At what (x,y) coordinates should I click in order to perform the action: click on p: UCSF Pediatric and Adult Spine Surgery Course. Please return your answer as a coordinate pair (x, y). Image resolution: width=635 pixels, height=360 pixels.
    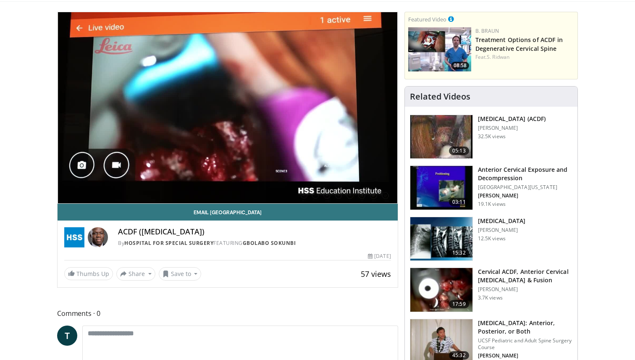
    Looking at the image, I should click on (525, 344).